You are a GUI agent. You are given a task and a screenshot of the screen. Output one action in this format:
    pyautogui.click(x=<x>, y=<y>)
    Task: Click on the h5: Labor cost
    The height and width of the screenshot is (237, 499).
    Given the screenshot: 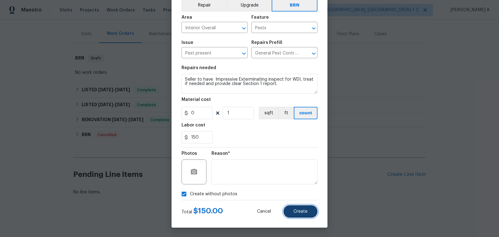 What is the action you would take?
    pyautogui.click(x=193, y=125)
    